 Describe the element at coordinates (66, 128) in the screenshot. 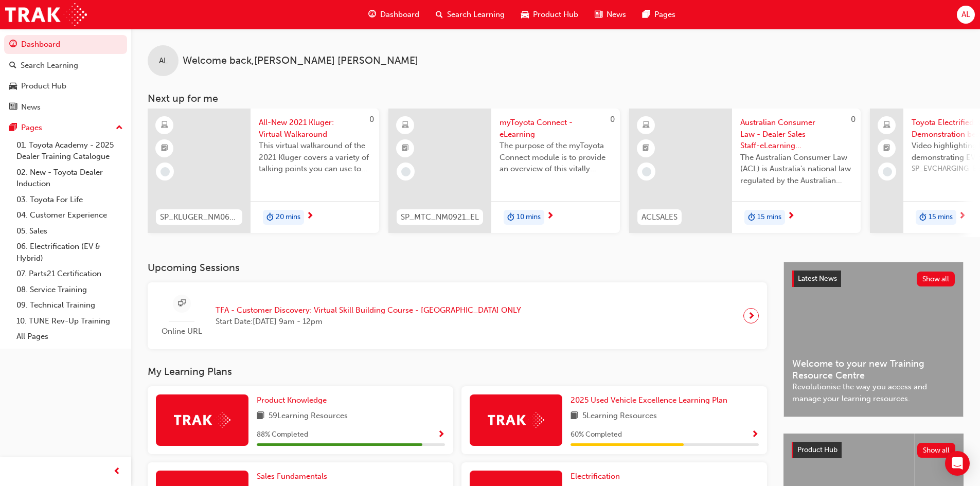

I see `button: Pages` at that location.